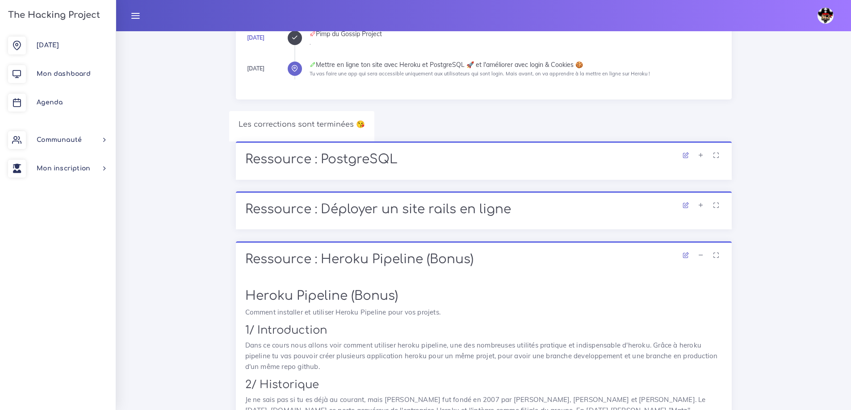 This screenshot has width=851, height=410. I want to click on h1: Ressource : PostgreSQL, so click(484, 160).